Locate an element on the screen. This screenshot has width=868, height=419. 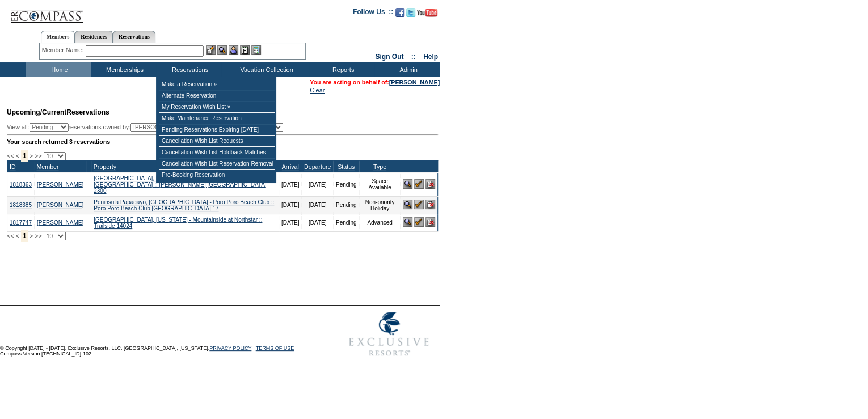
a: TERMS OF USE is located at coordinates (275, 348).